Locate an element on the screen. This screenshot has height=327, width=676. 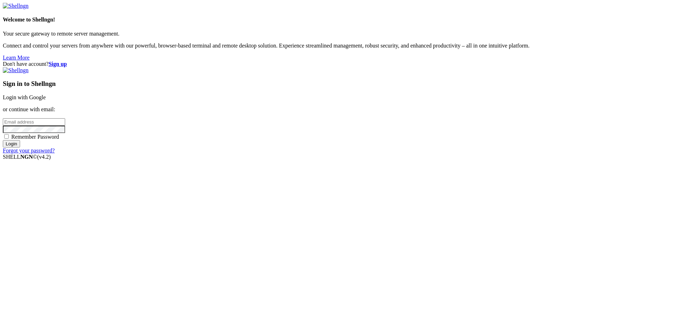
a: Forgot your password? is located at coordinates (29, 150).